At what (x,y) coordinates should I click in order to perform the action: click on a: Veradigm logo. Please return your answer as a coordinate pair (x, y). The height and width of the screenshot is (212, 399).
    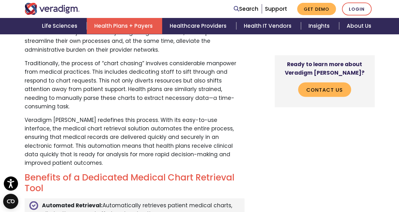
    Looking at the image, I should click on (52, 9).